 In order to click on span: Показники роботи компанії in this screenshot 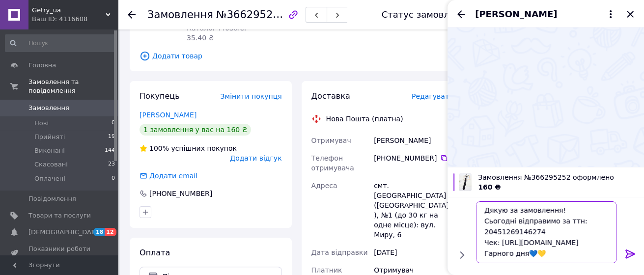, I will do `click(60, 254)`.